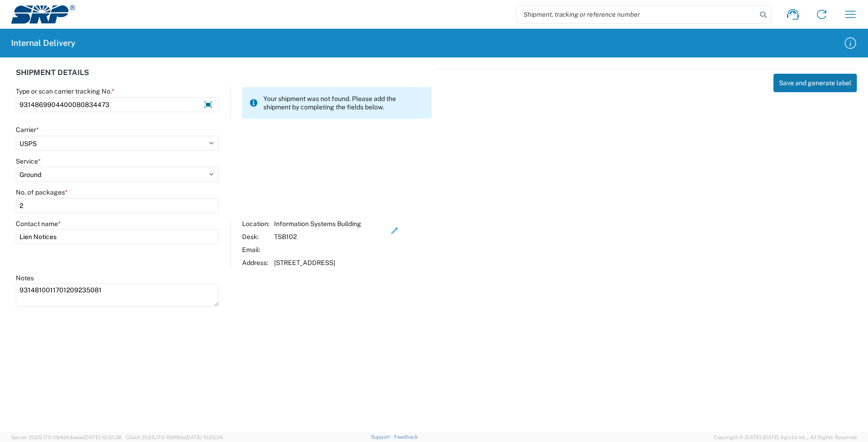 The image size is (868, 442). Describe the element at coordinates (328, 224) in the screenshot. I see `div: Information Systems Building` at that location.